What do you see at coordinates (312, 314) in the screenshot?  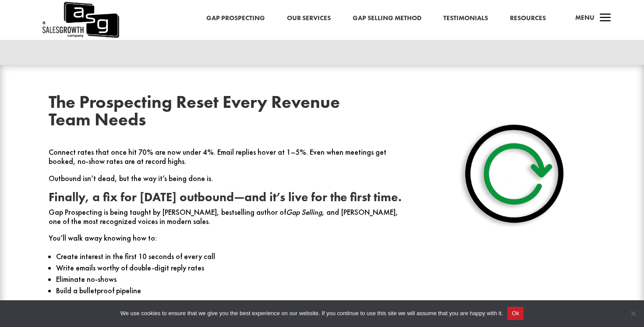 I see `span: We use cookies to ensure that we give you the best experience on our website. If you continue to ...` at bounding box center [312, 314].